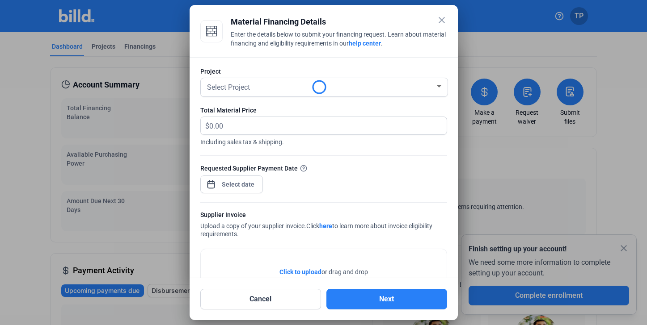 The height and width of the screenshot is (325, 647). I want to click on div: Supplier Invoice, so click(324, 216).